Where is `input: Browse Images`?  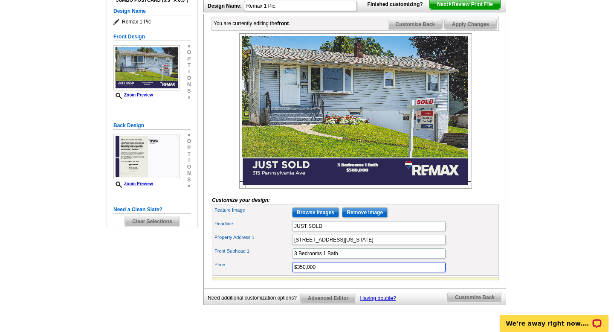 input: Browse Images is located at coordinates (315, 212).